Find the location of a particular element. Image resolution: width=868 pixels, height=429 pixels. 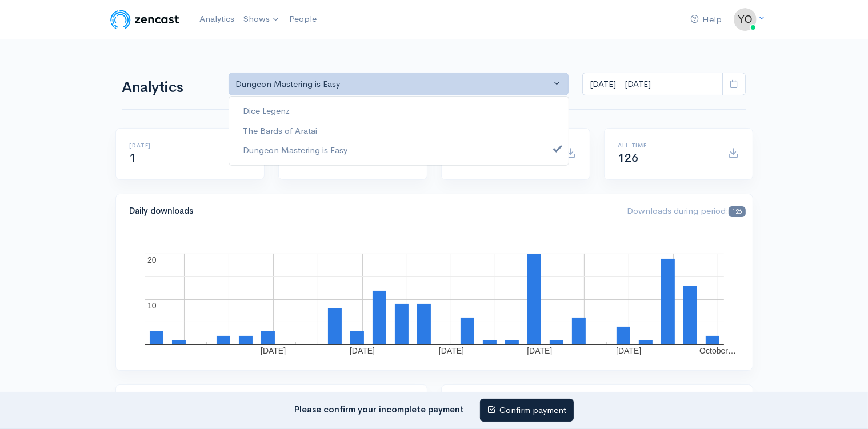

a: Help is located at coordinates (706, 19).